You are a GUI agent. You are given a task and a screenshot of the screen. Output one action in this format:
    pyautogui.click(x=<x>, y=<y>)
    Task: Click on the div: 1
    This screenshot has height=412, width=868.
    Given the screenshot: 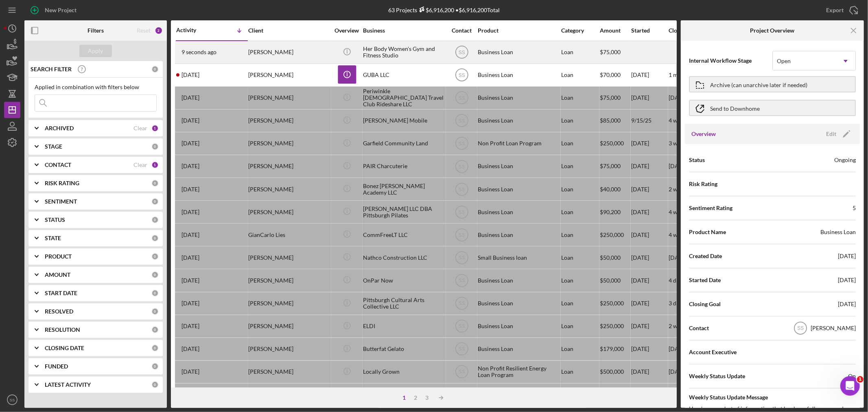 What is the action you would take?
    pyautogui.click(x=405, y=398)
    